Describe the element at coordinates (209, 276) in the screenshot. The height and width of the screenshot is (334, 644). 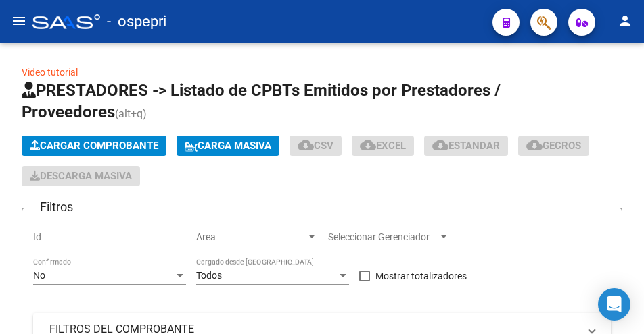
I see `span: Todos` at that location.